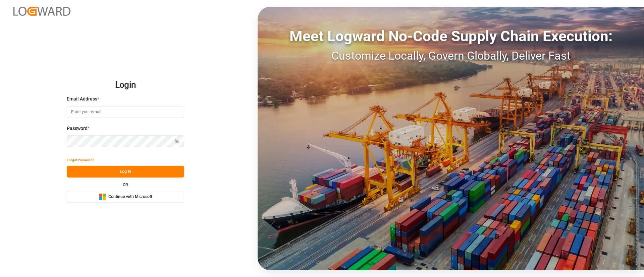 The width and height of the screenshot is (644, 277). What do you see at coordinates (125, 85) in the screenshot?
I see `h2: Login` at bounding box center [125, 85].